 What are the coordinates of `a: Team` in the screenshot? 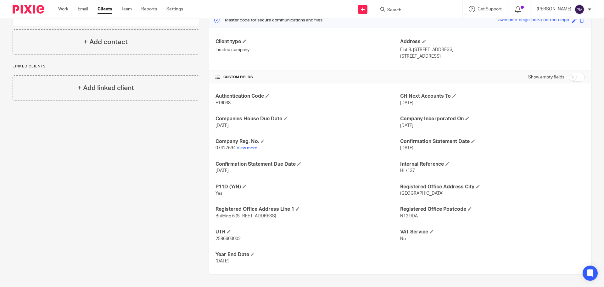 It's located at (127, 9).